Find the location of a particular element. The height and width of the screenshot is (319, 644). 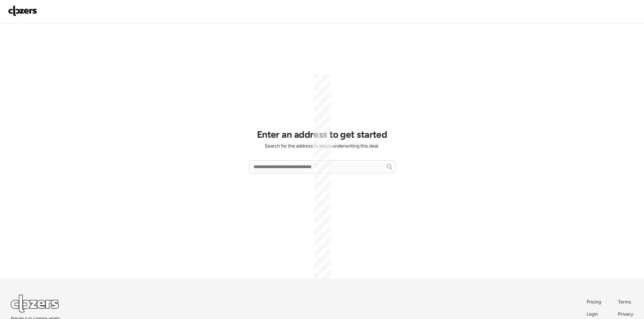

span: Search for the address to begin underwriting this deal. is located at coordinates (322, 146).